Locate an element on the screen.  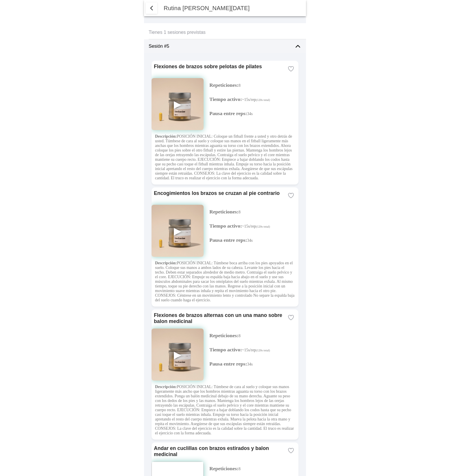
ion-label: Sesión #5 is located at coordinates (219, 46).